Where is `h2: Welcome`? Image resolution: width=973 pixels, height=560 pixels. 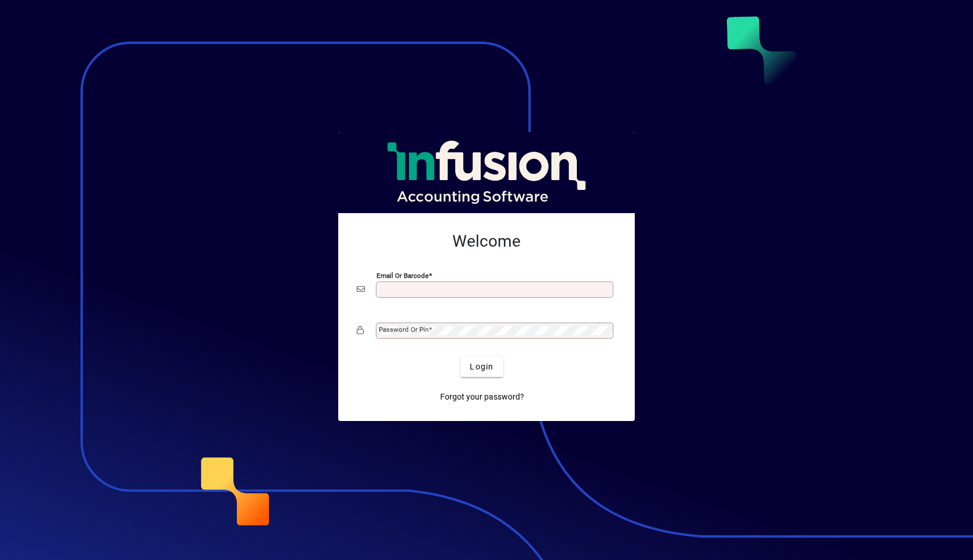 h2: Welcome is located at coordinates (486, 242).